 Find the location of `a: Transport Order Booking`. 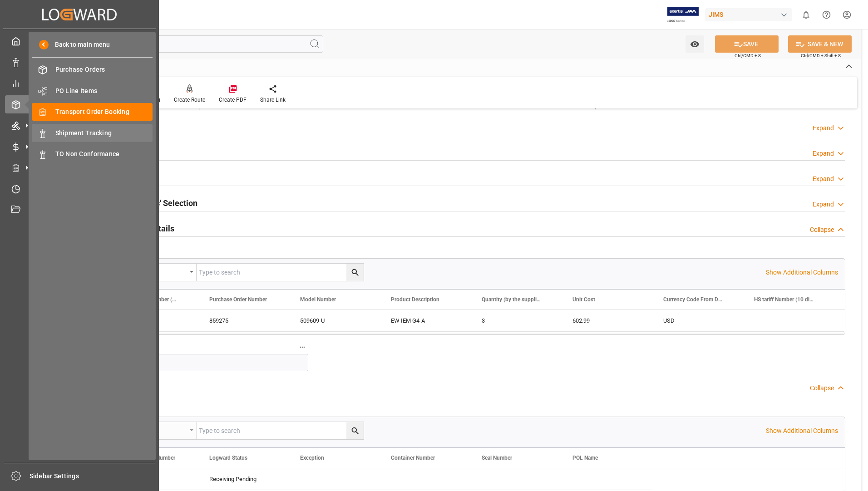

a: Transport Order Booking is located at coordinates (92, 112).